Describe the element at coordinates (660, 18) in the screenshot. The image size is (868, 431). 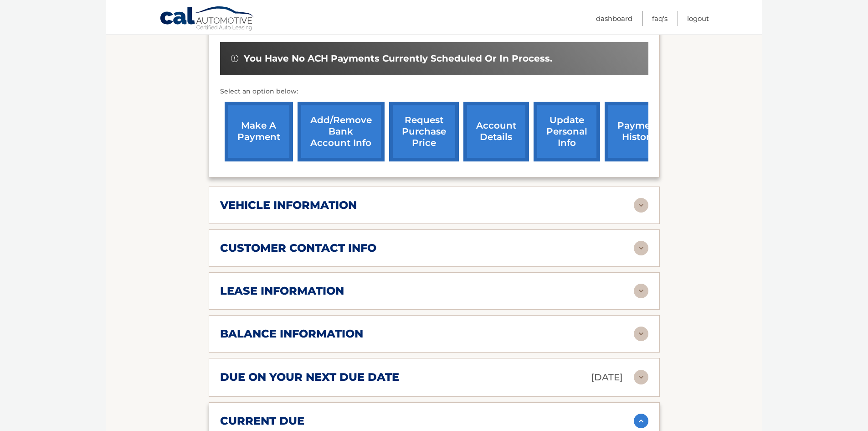
I see `a: FAQ's` at that location.